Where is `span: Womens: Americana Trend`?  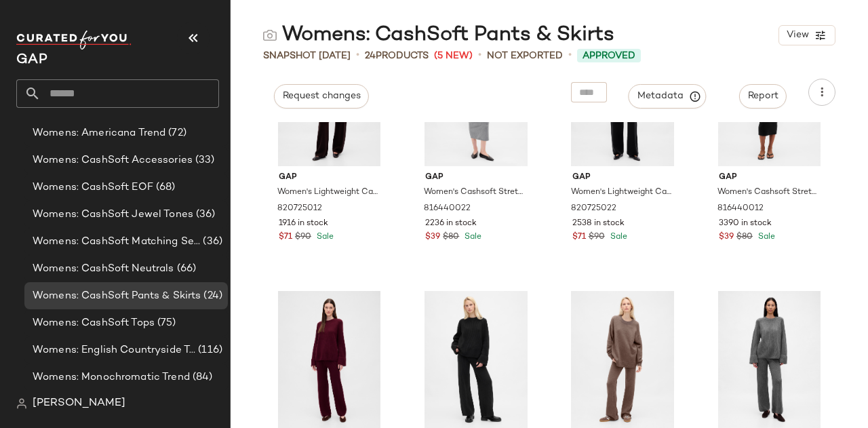
span: Womens: Americana Trend is located at coordinates (99, 133).